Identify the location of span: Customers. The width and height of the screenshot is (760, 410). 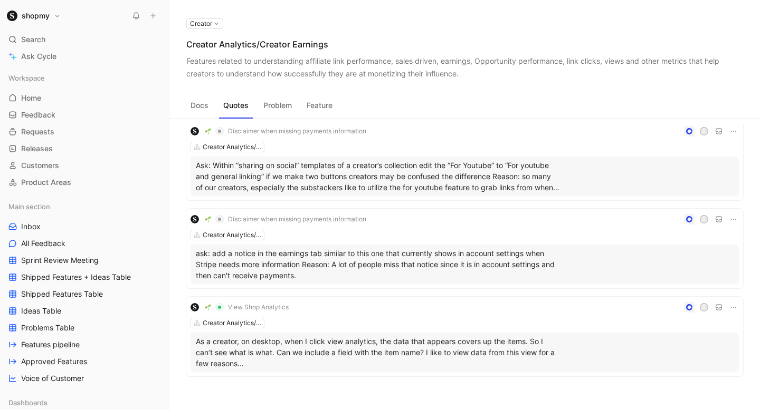
(40, 166).